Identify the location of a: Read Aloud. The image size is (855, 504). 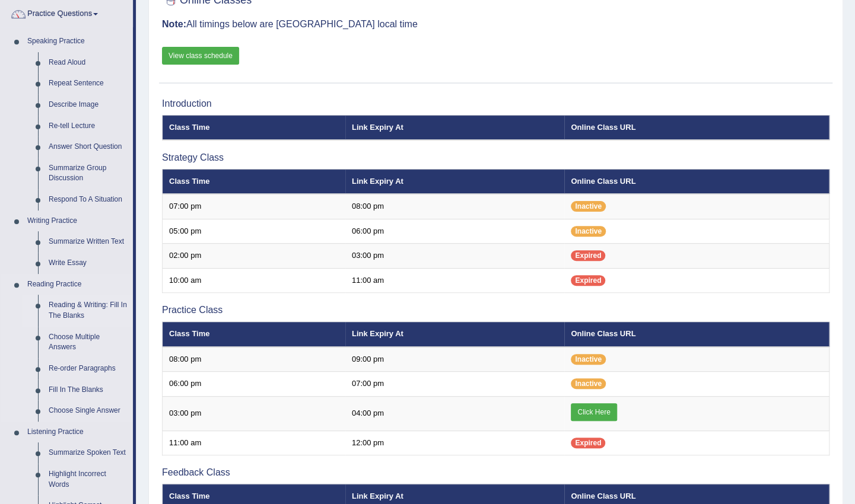
(88, 63).